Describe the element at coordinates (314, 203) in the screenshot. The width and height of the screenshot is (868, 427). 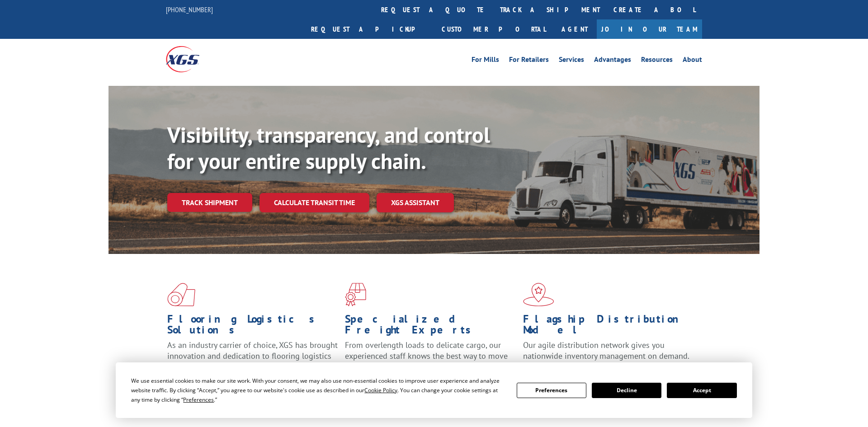
I see `a: Calculate transit time` at that location.